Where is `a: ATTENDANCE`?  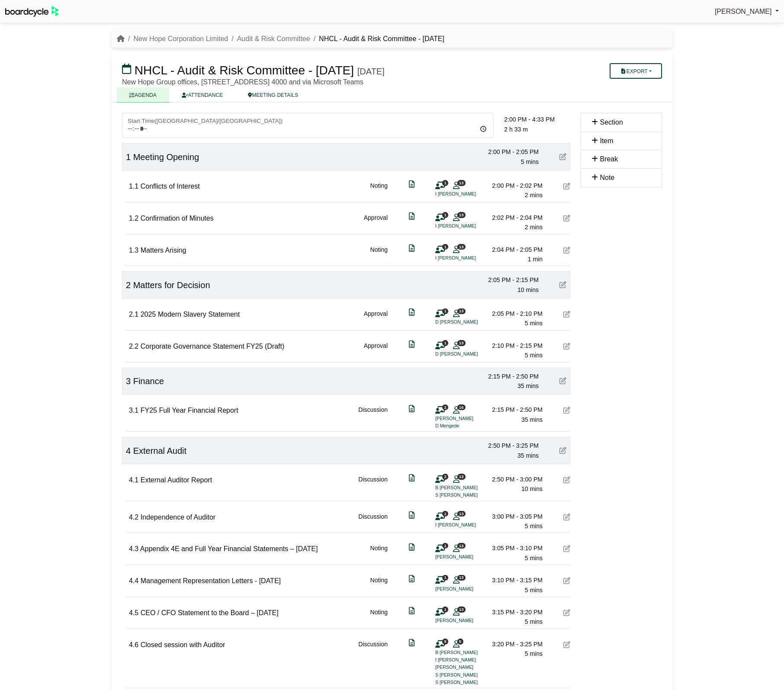 a: ATTENDANCE is located at coordinates (202, 95).